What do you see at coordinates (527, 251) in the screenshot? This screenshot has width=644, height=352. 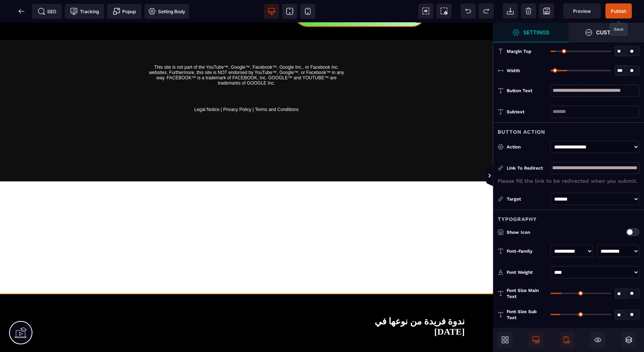 I see `div: Font-Family` at bounding box center [527, 251].